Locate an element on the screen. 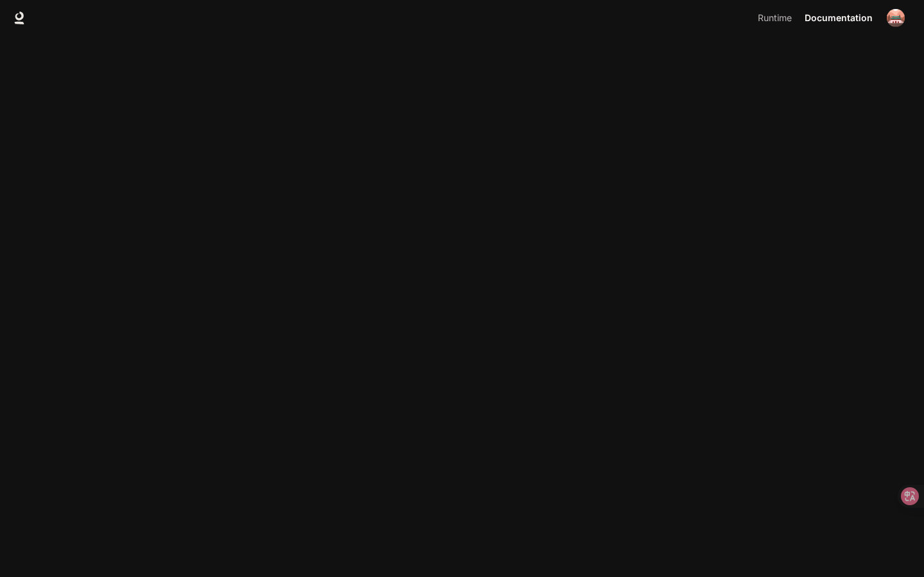 The image size is (924, 577). a: Documentation is located at coordinates (839, 18).